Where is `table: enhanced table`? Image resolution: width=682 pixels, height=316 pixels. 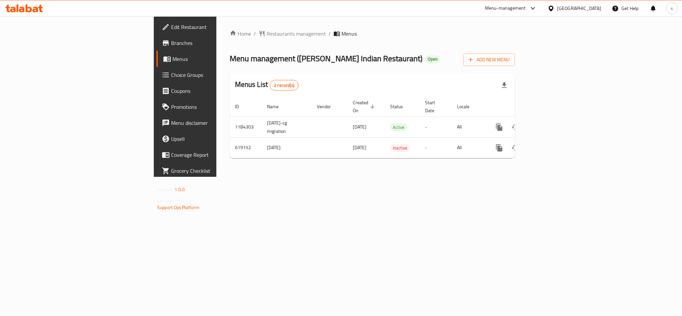
table: enhanced table is located at coordinates (395, 127).